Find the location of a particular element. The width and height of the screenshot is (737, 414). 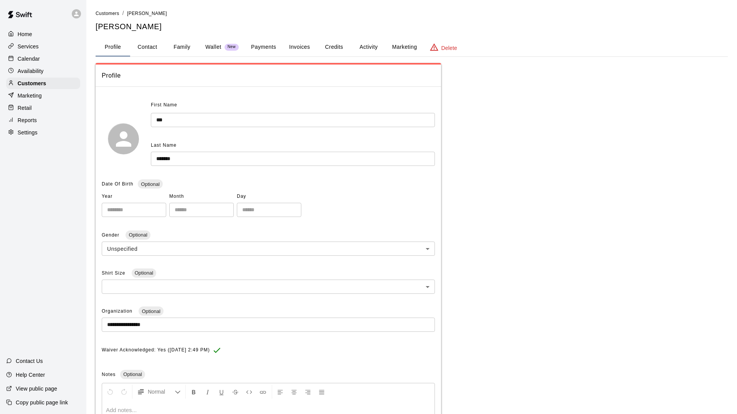

div: Marketing is located at coordinates (43, 96).